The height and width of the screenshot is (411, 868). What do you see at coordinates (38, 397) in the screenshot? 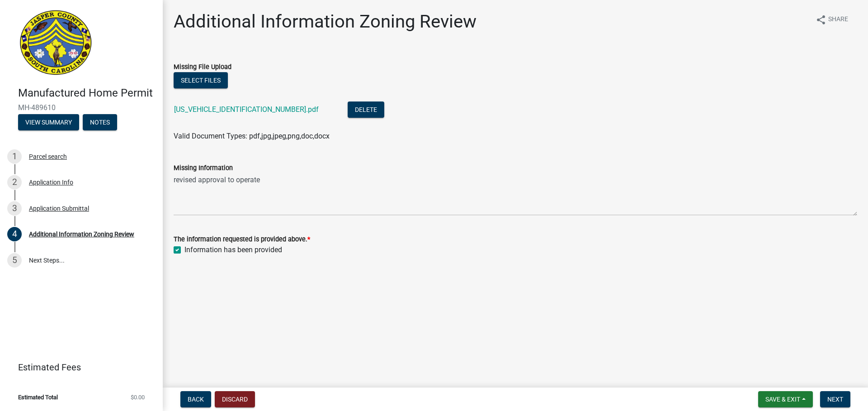
I see `span: Estimated Total` at bounding box center [38, 397].